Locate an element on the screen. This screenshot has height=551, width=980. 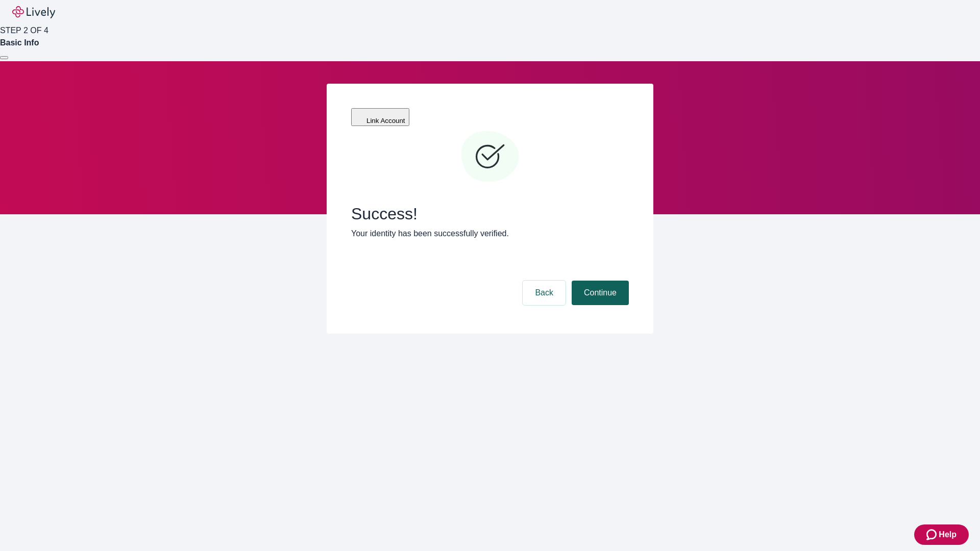
button: Zendesk support iconHelp is located at coordinates (941, 535).